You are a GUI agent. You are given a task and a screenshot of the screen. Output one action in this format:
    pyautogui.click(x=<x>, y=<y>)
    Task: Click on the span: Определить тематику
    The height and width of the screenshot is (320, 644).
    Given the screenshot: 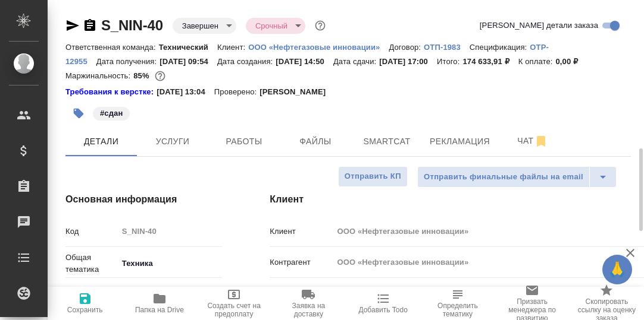 What is the action you would take?
    pyautogui.click(x=457, y=310)
    